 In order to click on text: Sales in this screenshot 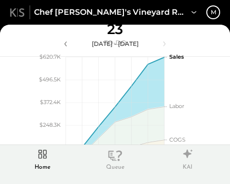, I will do `click(177, 56)`.